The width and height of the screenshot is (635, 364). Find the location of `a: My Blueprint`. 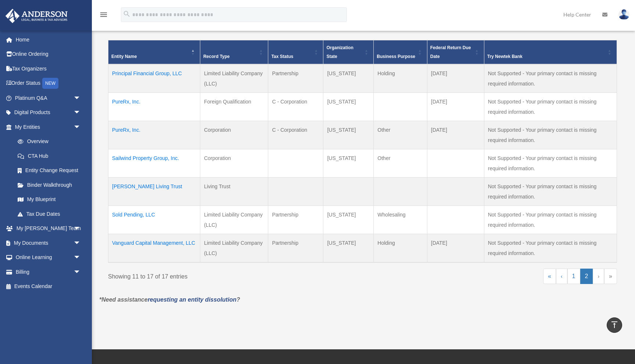

a: My Blueprint is located at coordinates (49, 200).